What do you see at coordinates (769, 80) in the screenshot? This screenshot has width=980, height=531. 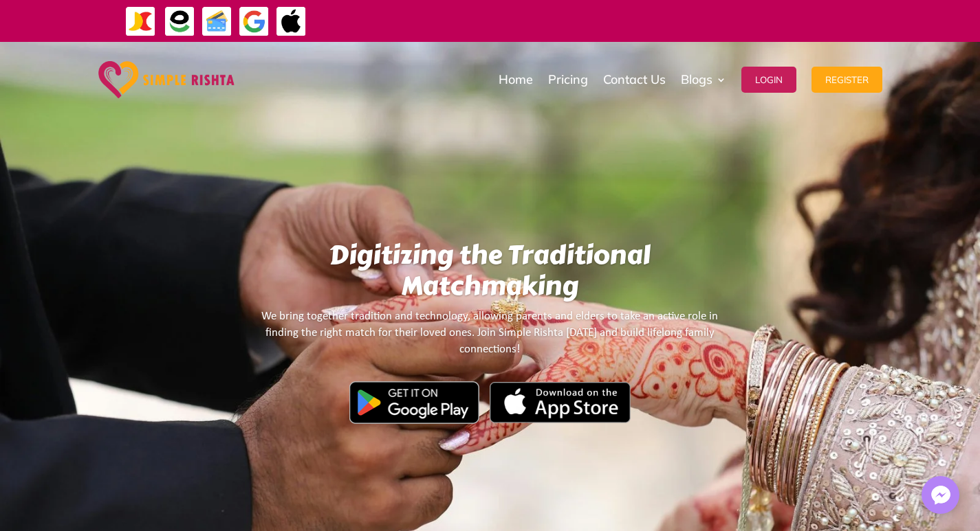 I see `a: Login` at bounding box center [769, 80].